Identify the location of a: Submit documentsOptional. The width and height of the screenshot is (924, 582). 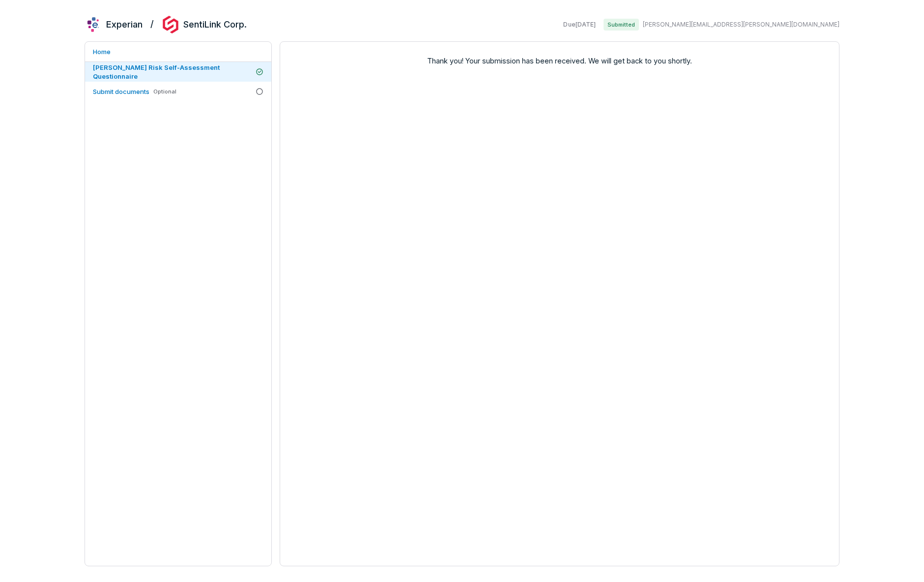
(178, 92).